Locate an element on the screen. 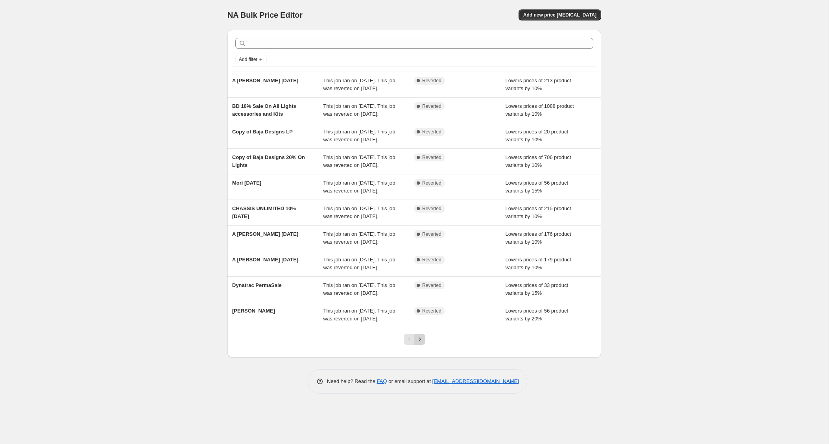 The image size is (829, 444). span: Lowers prices of 176 product variants by 10% is located at coordinates (539, 238).